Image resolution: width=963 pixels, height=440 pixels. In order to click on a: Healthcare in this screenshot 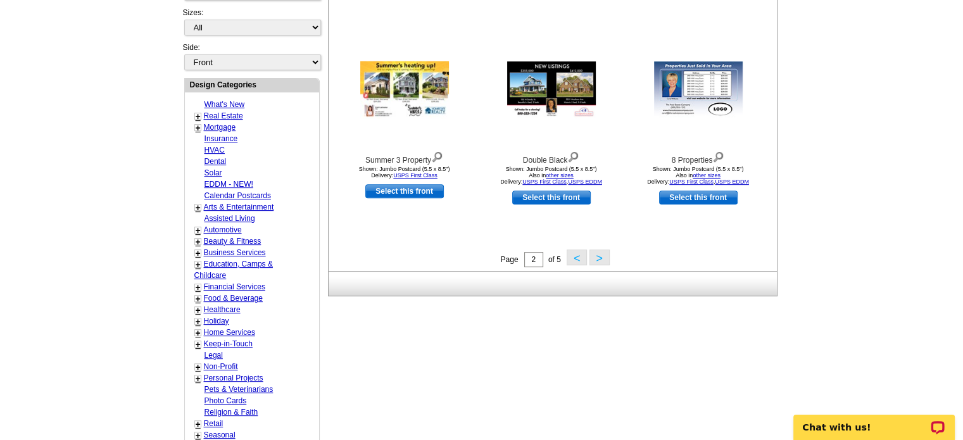, I will do `click(222, 310)`.